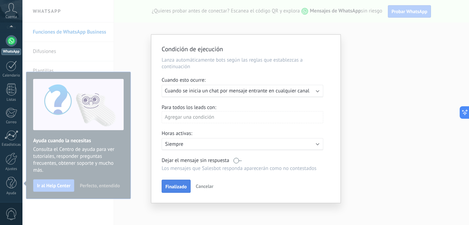 This screenshot has height=225, width=469. I want to click on button: Finalizado, so click(176, 186).